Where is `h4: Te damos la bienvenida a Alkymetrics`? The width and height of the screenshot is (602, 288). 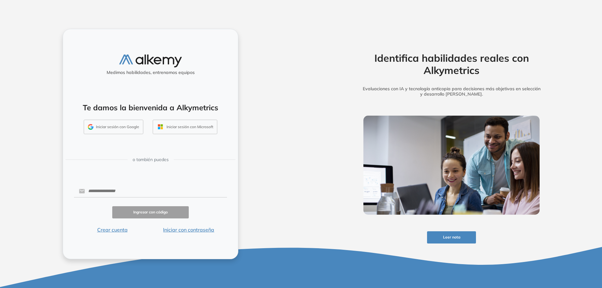
h4: Te damos la bienvenida a Alkymetrics is located at coordinates (150, 108).